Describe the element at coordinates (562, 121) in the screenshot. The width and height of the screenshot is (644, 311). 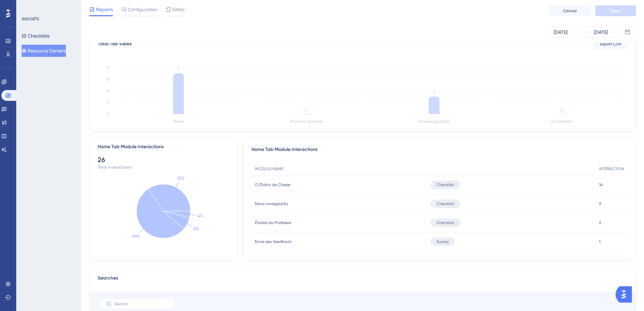
I see `tspan: AI Assistant` at that location.